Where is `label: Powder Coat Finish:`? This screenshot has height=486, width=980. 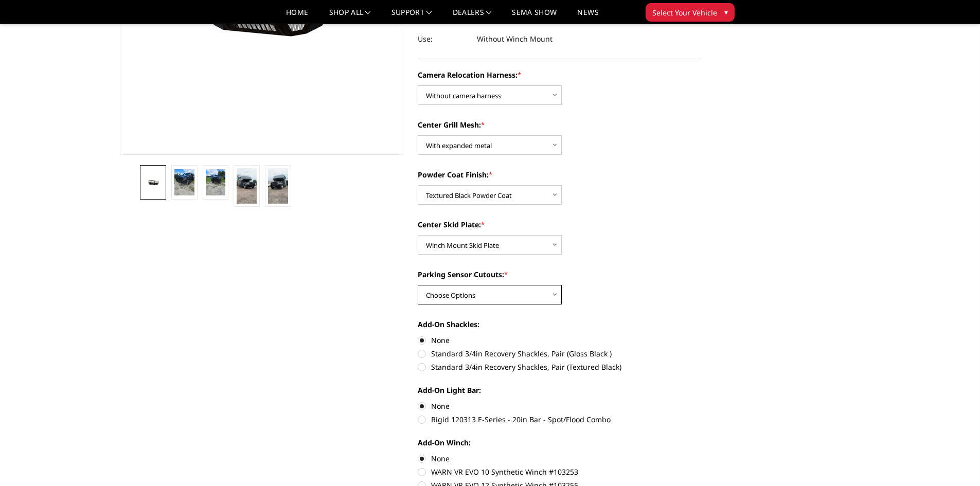
label: Powder Coat Finish: is located at coordinates (559, 174).